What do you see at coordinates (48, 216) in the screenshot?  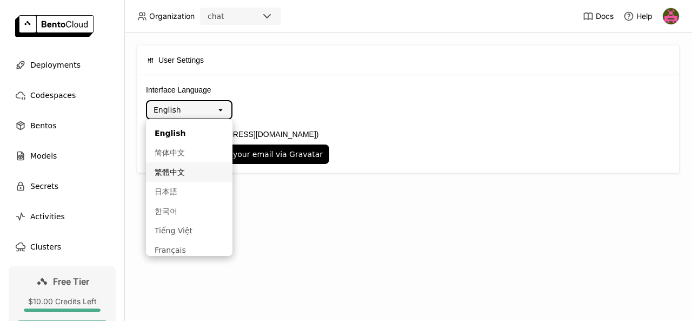 I see `span: Activities` at bounding box center [48, 216].